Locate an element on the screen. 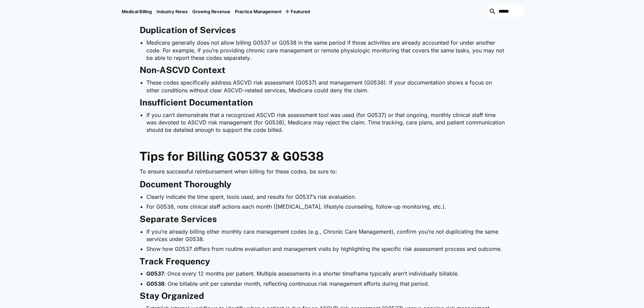 The height and width of the screenshot is (308, 644). strong: Duplication of Services is located at coordinates (188, 30).